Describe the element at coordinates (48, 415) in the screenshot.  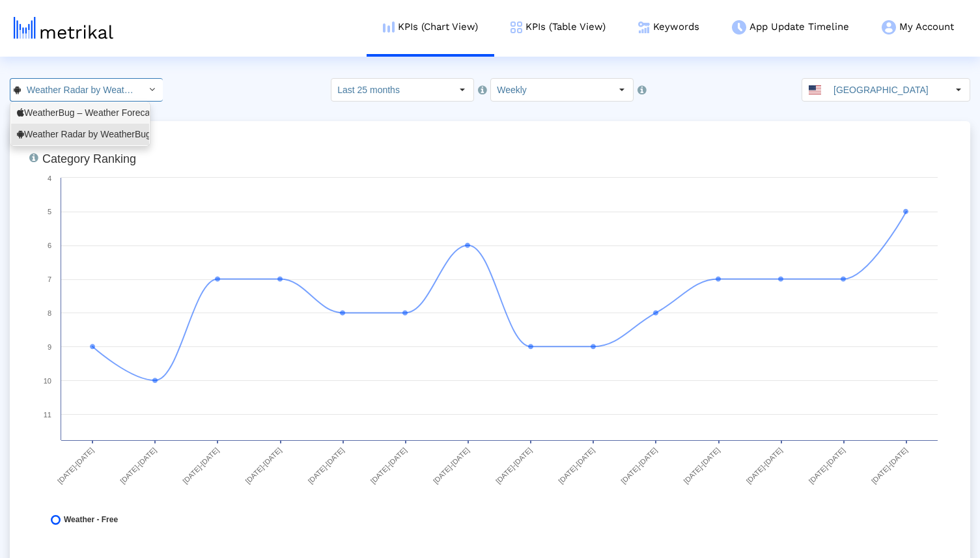
I see `text: 11` at that location.